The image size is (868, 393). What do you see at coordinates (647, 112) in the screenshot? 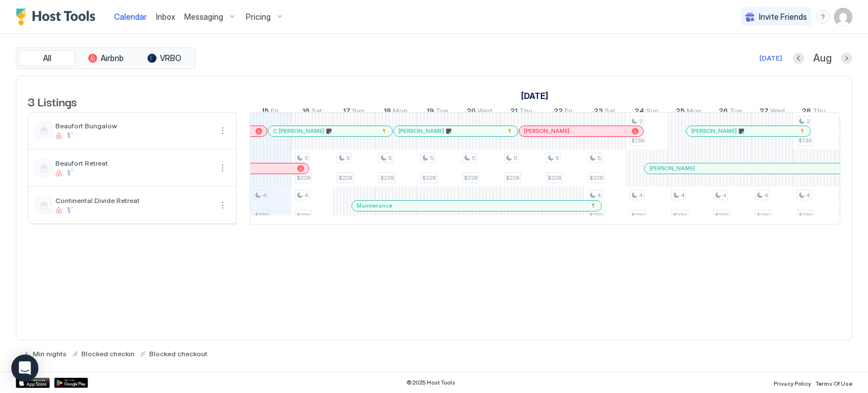
I see `a: August 24, 2025` at bounding box center [647, 112].